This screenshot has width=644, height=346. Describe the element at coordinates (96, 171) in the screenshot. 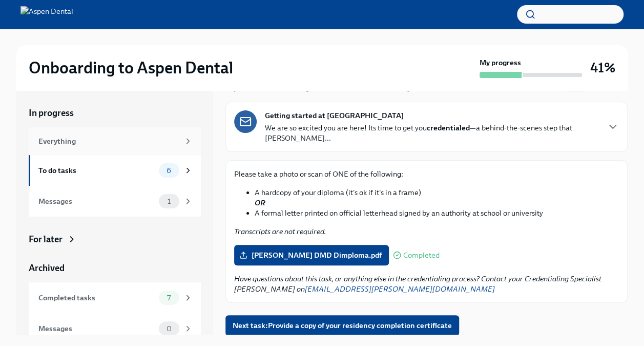

I see `div: To do tasks` at that location.